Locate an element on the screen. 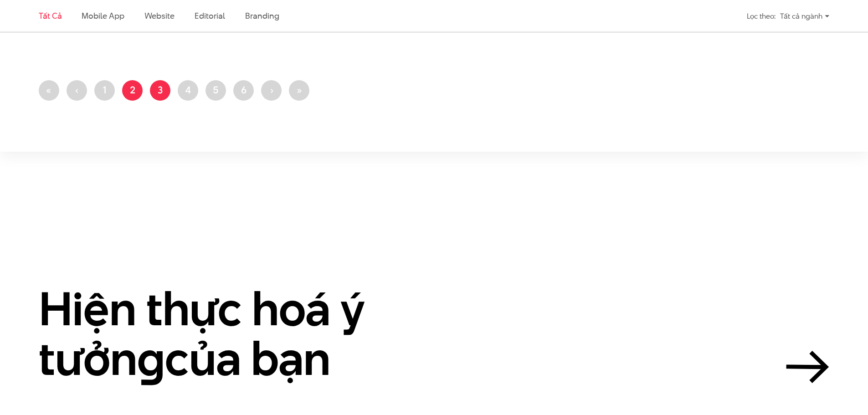 The width and height of the screenshot is (868, 415). a: Branding is located at coordinates (262, 15).